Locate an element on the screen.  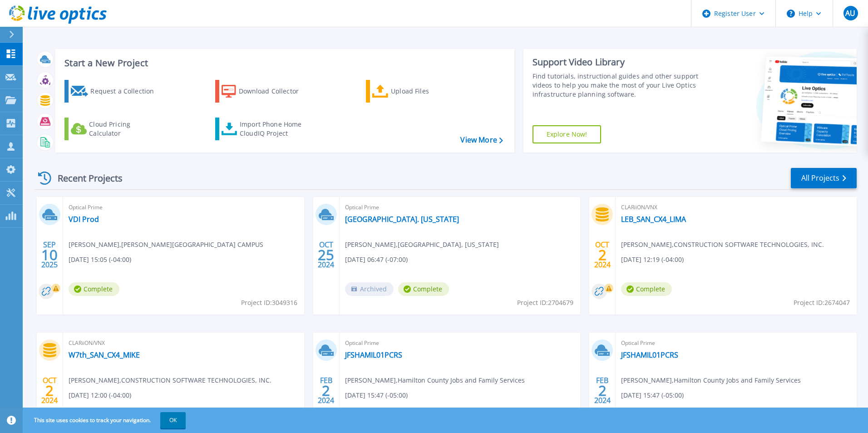
a: Download Collector is located at coordinates (266, 92).